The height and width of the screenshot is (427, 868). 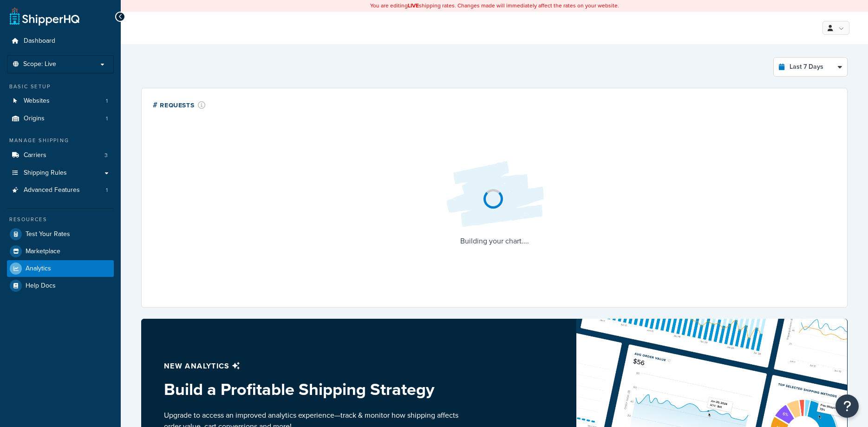 What do you see at coordinates (43, 251) in the screenshot?
I see `span: Marketplace` at bounding box center [43, 251].